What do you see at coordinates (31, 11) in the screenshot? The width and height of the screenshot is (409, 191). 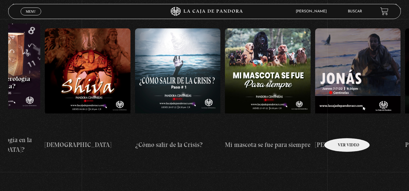 I see `span: Menu` at bounding box center [31, 11].